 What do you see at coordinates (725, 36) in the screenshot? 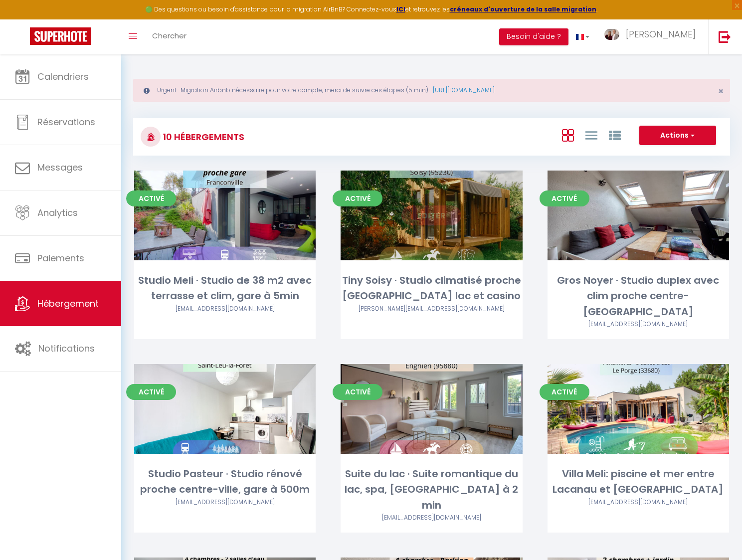
I see `img: logout` at bounding box center [725, 36].